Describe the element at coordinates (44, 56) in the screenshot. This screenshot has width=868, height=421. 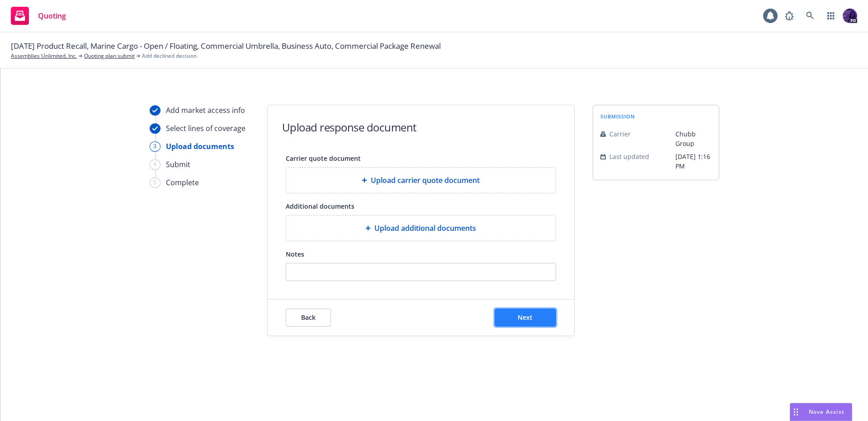
I see `a: Assemblies Unlimited, Inc.` at that location.